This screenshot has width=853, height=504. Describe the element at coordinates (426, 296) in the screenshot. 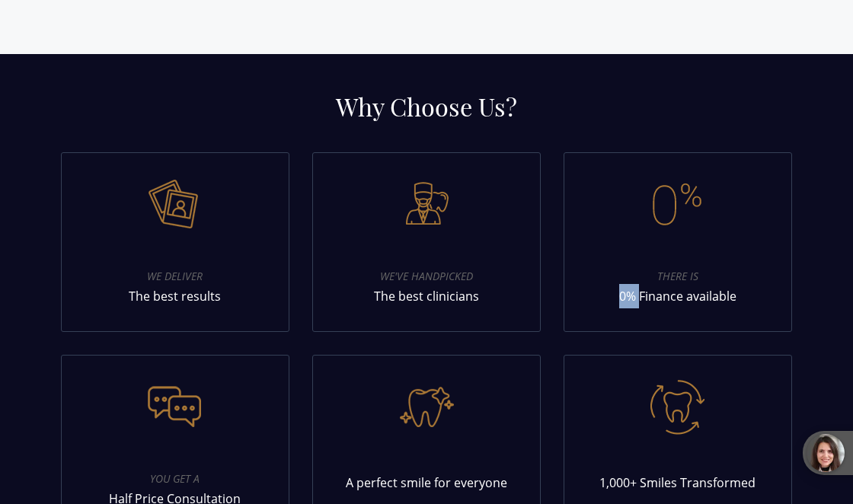

I see `p: The best clinicians` at that location.